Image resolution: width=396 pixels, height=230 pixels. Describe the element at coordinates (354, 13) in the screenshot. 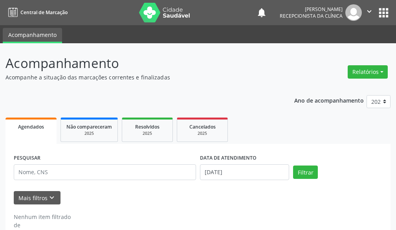

I see `img: img` at that location.